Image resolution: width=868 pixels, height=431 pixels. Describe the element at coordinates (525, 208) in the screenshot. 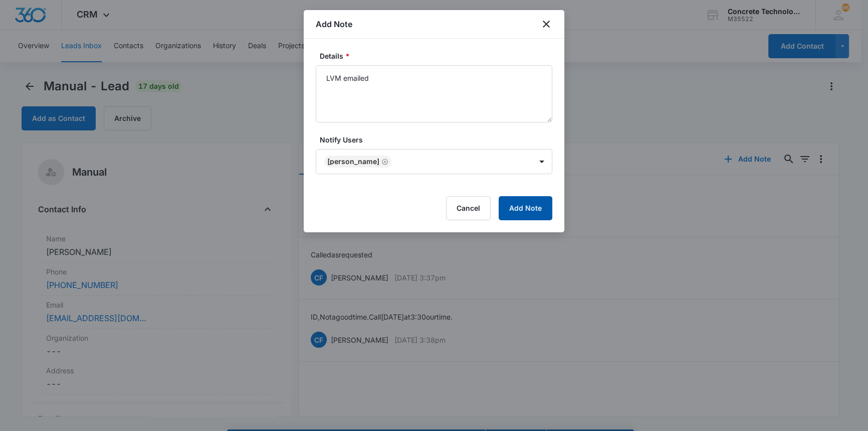

I see `button: Add Note` at that location.